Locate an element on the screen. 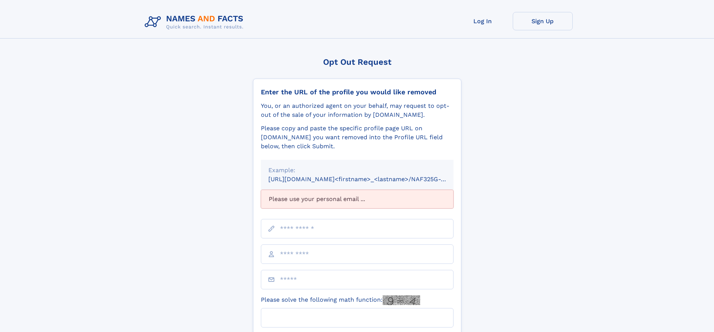 This screenshot has height=332, width=714. div: Enter the URL of the profile you would like removed is located at coordinates (357, 92).